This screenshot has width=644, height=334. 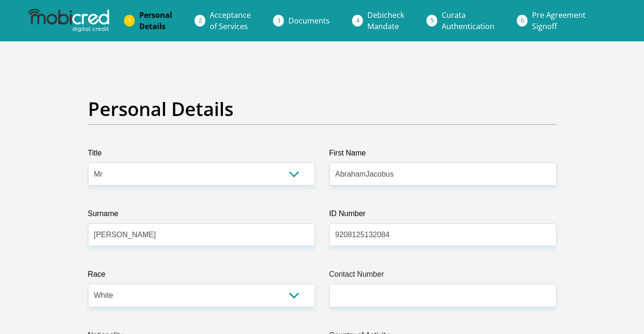 I want to click on label: ID Number, so click(x=442, y=215).